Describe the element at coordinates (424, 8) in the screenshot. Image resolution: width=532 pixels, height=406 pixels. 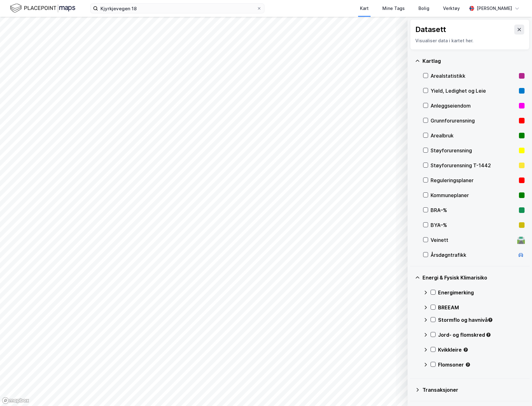
I see `div: Bolig` at that location.